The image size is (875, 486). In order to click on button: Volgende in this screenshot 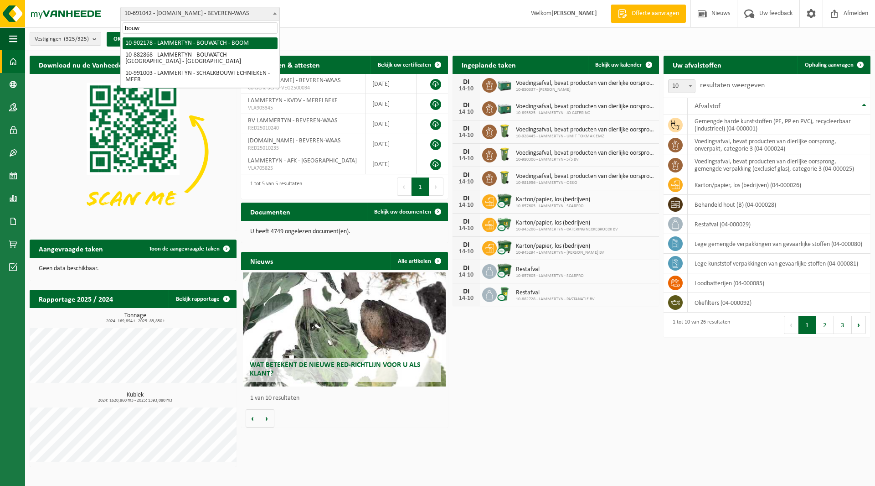, I will do `click(267, 418)`.